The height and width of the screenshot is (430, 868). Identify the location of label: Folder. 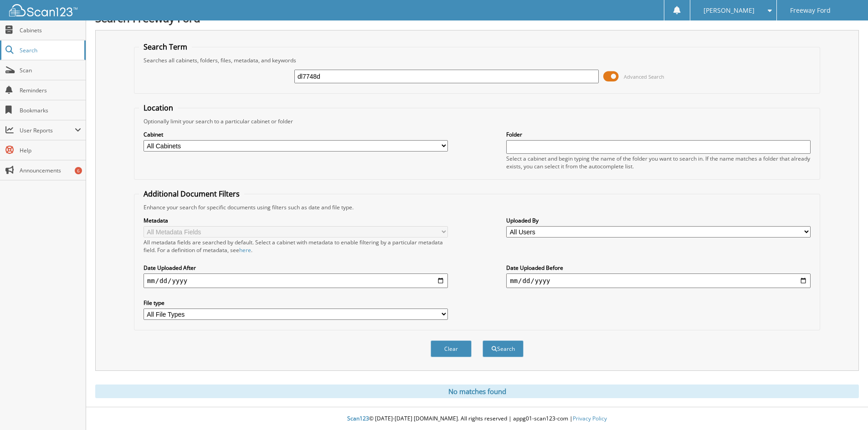
(658, 134).